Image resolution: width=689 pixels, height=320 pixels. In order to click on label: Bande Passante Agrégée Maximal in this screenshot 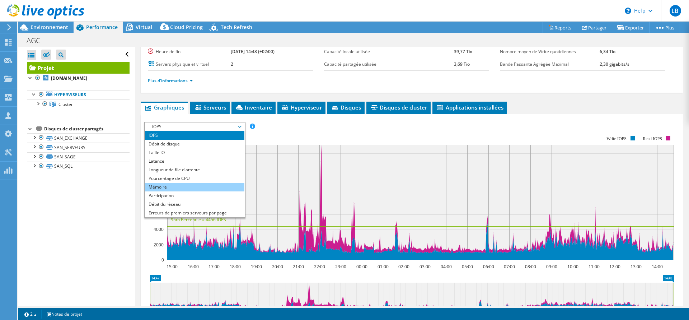, I will do `click(550, 64)`.